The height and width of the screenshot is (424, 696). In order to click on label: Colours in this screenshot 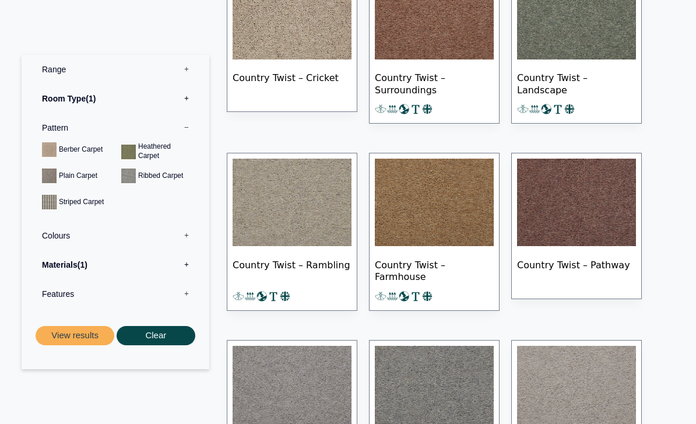, I will do `click(115, 235)`.